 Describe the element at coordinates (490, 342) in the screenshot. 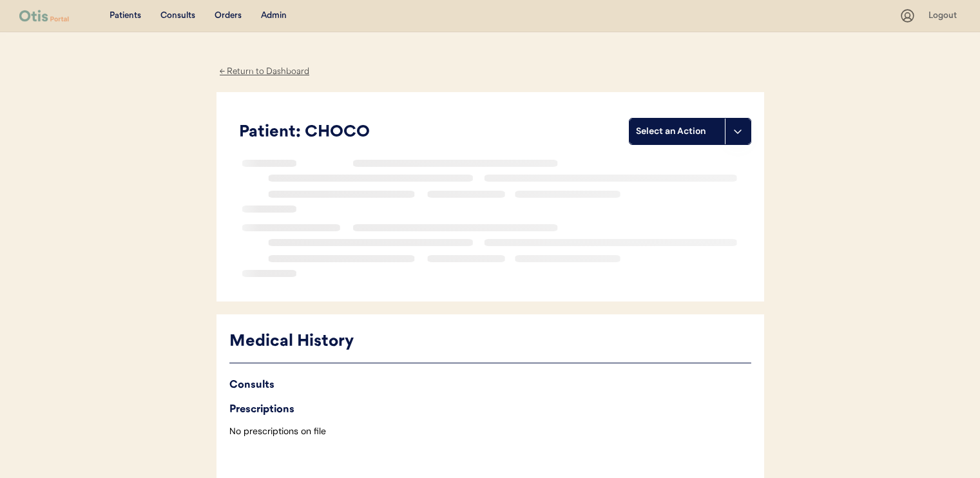

I see `div: Medical History` at that location.